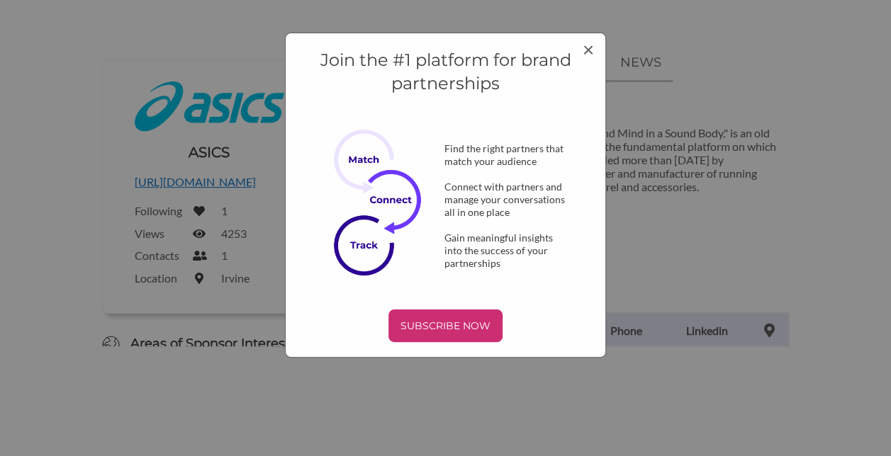 This screenshot has height=456, width=891. Describe the element at coordinates (505, 251) in the screenshot. I see `div: Gain meaningful insights into the success of your partnerships` at that location.